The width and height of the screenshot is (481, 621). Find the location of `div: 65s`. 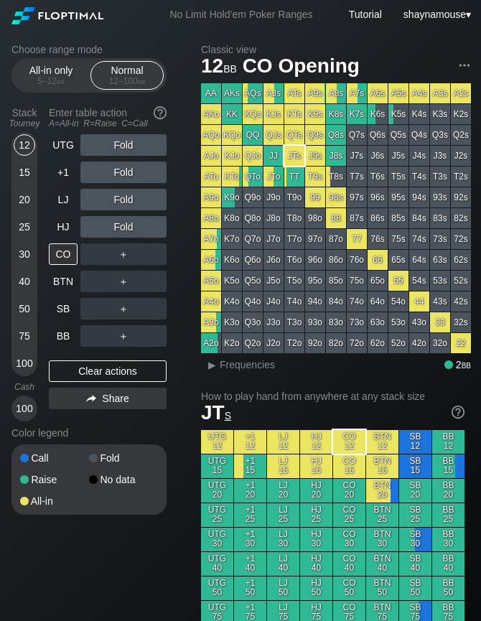

div: 65s is located at coordinates (398, 260).